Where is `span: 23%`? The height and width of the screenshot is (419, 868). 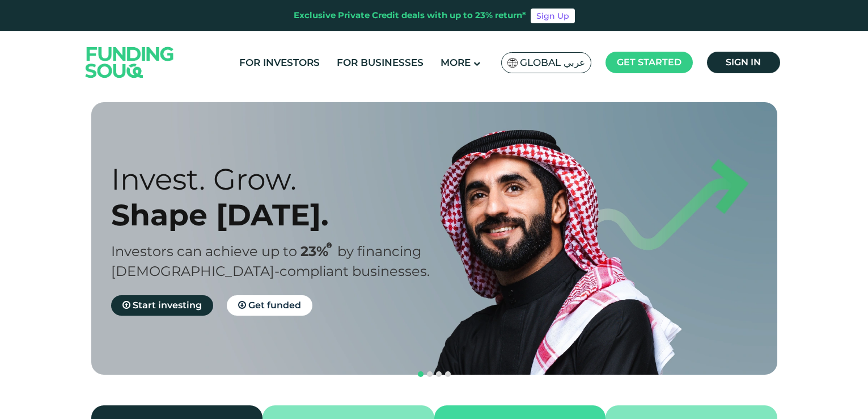
span: 23% is located at coordinates (319, 251).